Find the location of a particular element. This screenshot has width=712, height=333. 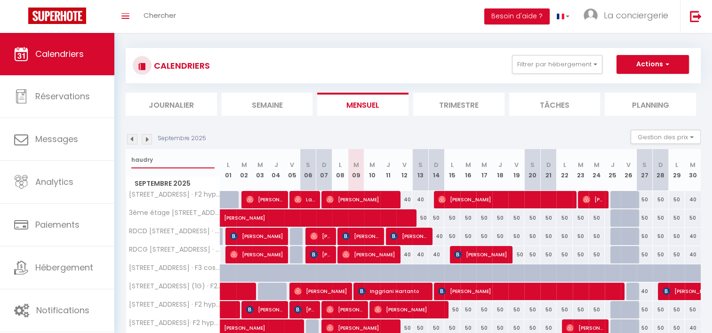

span: Analytics is located at coordinates (54, 182).